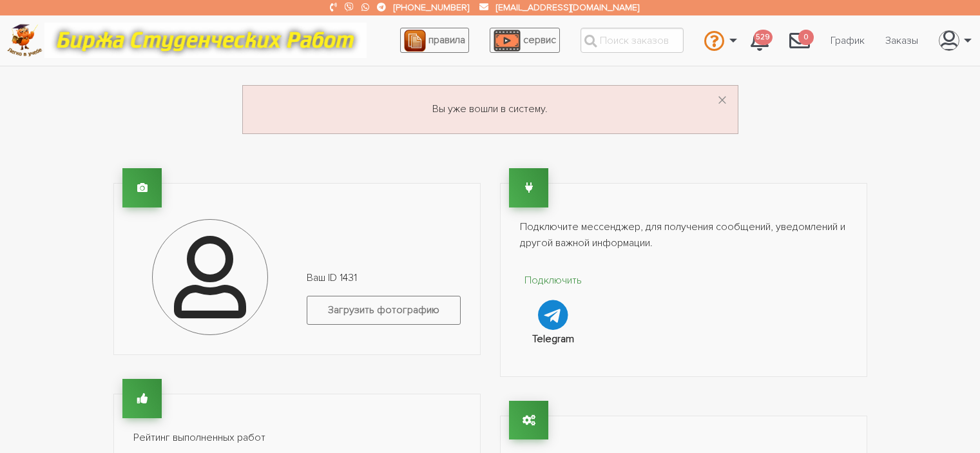  Describe the element at coordinates (760, 40) in the screenshot. I see `li: 529` at that location.